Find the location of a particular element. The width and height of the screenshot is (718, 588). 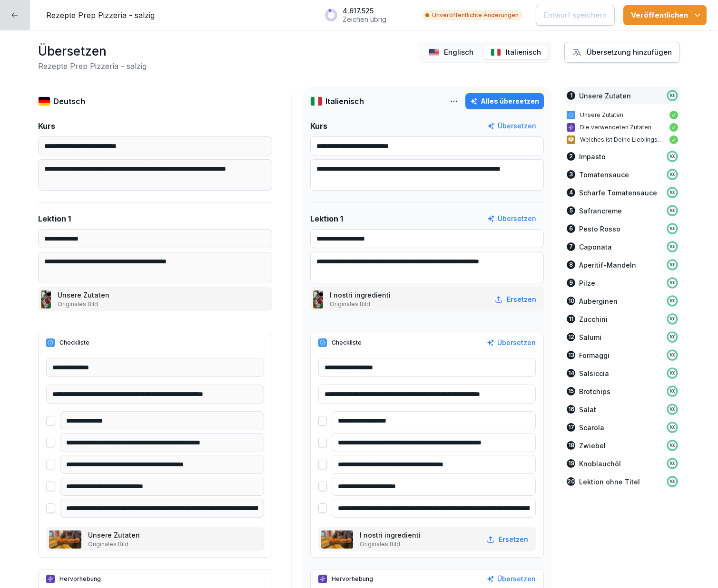

button: Übersetzung hinzufügen is located at coordinates (621, 52).